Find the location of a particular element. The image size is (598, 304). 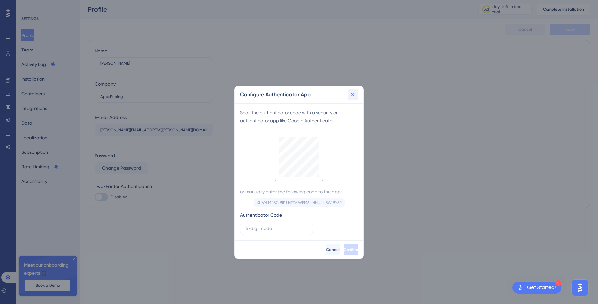

input: 6-digit code is located at coordinates (277, 228).